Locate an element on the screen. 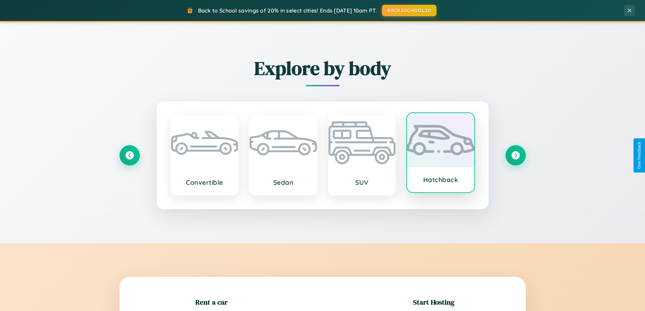  h2: Rent a car is located at coordinates (211, 302).